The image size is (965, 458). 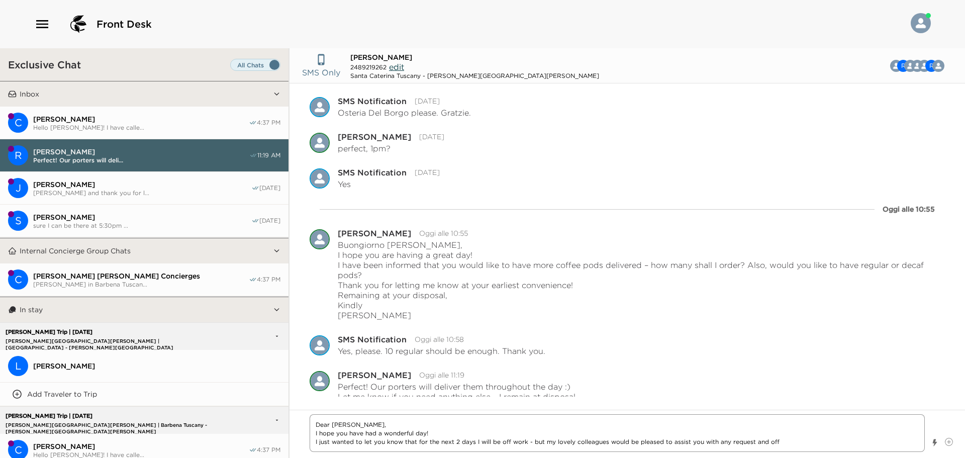 What do you see at coordinates (18, 221) in the screenshot?
I see `div: Sasha McGrath` at bounding box center [18, 221].